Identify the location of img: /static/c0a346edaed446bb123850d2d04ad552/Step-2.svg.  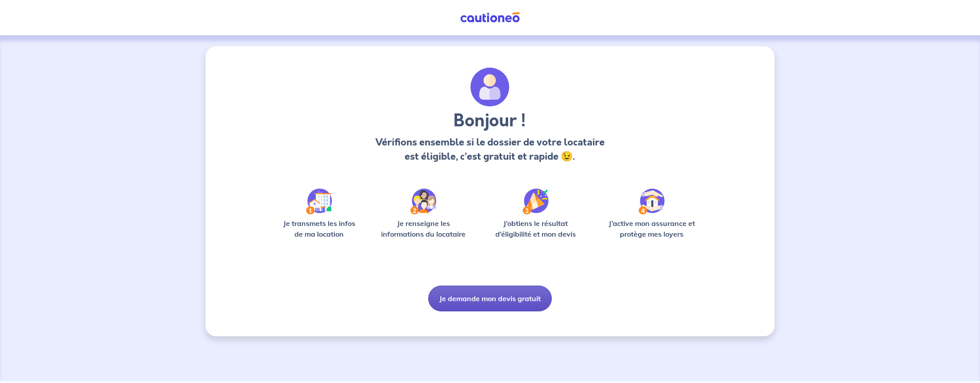
(424, 202).